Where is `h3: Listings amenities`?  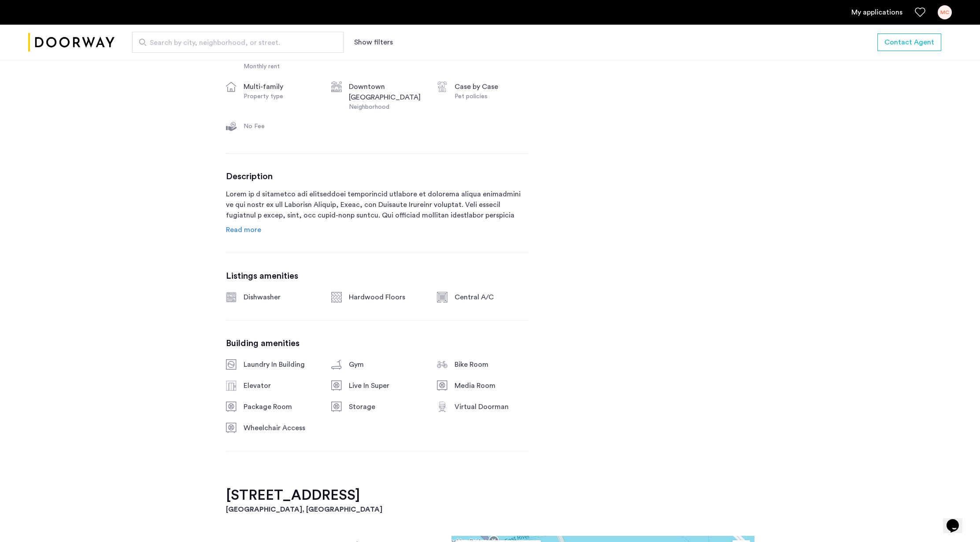 h3: Listings amenities is located at coordinates (377, 276).